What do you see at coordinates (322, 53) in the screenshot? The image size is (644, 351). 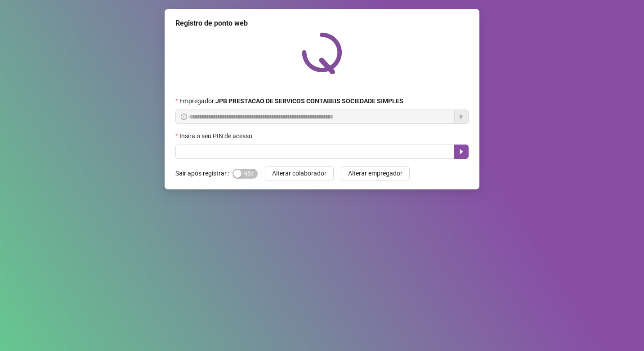 I see `img: QRPoint` at bounding box center [322, 53].